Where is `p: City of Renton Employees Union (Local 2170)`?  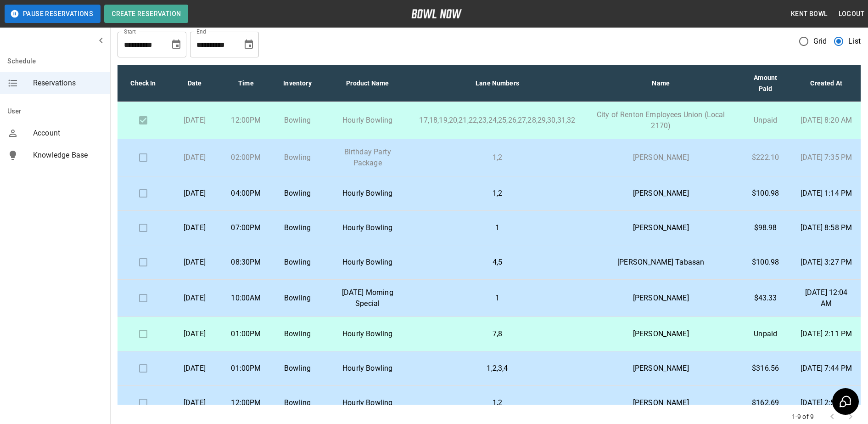 p: City of Renton Employees Union (Local 2170) is located at coordinates (661, 121).